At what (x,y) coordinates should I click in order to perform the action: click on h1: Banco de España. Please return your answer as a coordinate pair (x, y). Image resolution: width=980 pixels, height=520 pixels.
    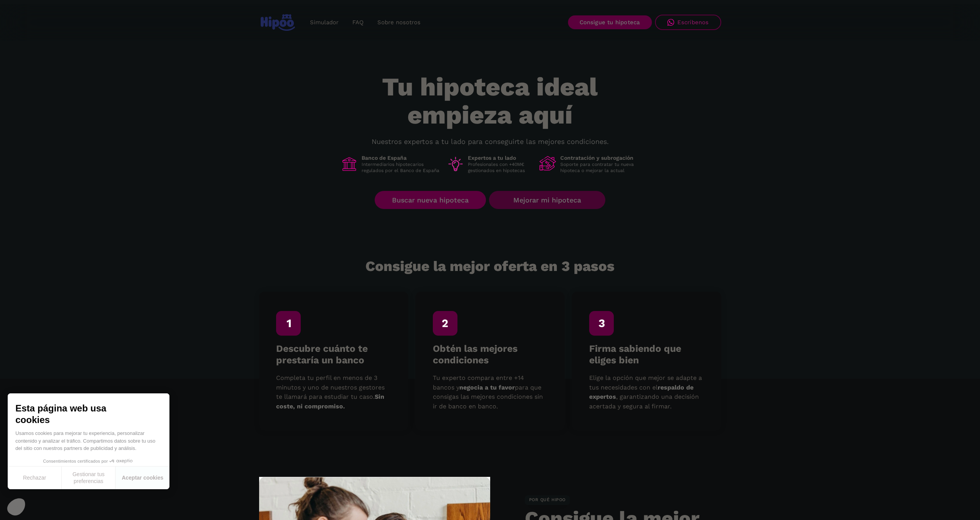
    Looking at the image, I should click on (401, 158).